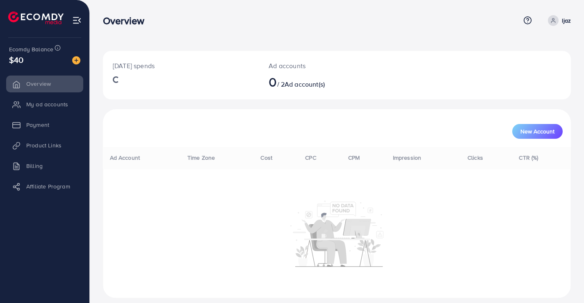  Describe the element at coordinates (273, 82) in the screenshot. I see `span: 0` at that location.